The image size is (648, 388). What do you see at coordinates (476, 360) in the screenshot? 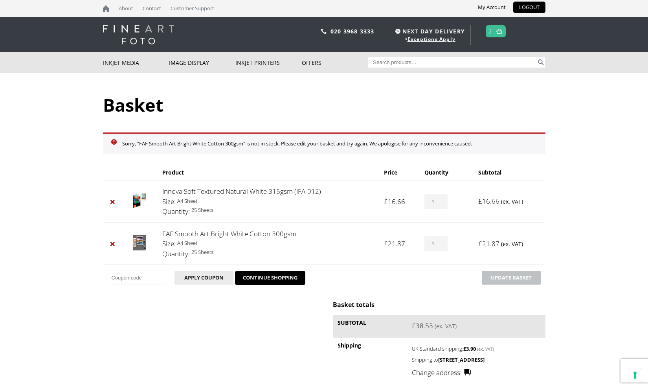
I see `p: Shipping to .` at bounding box center [476, 360].